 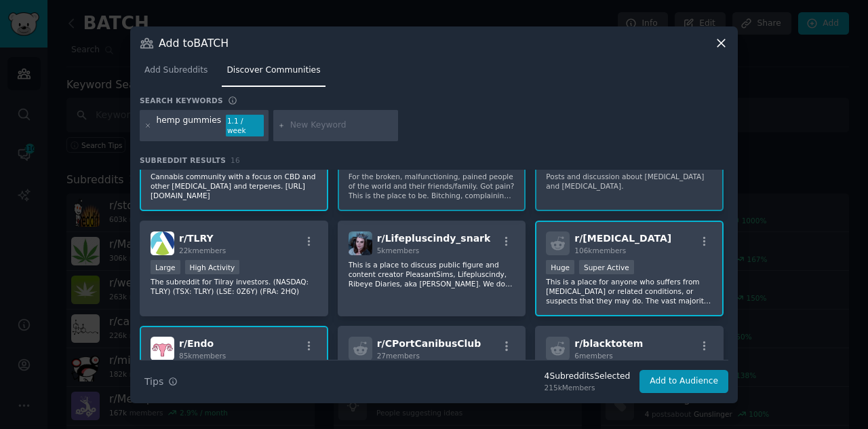 I want to click on span: 5k members, so click(x=398, y=251).